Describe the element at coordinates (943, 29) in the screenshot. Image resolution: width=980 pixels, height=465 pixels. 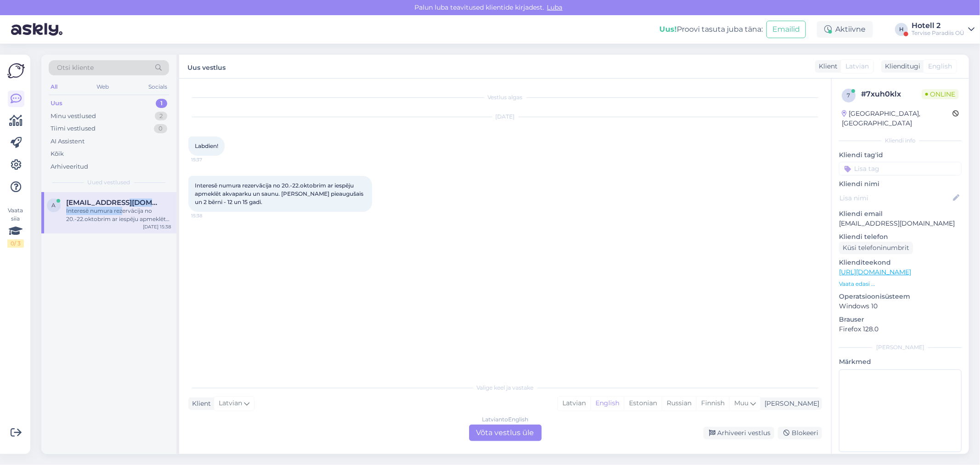
I see `a: Hotell 2Tervise Paradiis OÜ` at that location.